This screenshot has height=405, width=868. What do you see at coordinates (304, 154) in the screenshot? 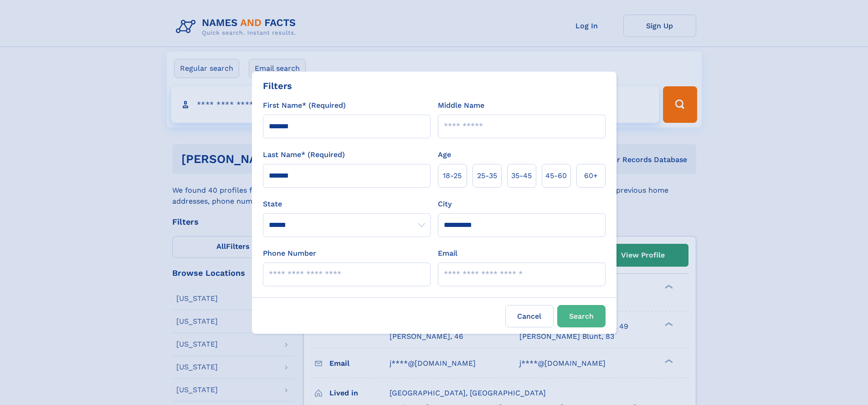
I see `label: Last Name* (Required)` at bounding box center [304, 154].